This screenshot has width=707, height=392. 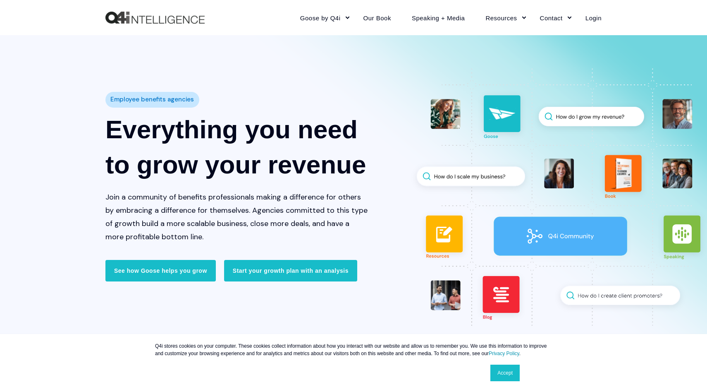 What do you see at coordinates (237, 147) in the screenshot?
I see `h1: Everything you need to grow your revenue` at bounding box center [237, 147].